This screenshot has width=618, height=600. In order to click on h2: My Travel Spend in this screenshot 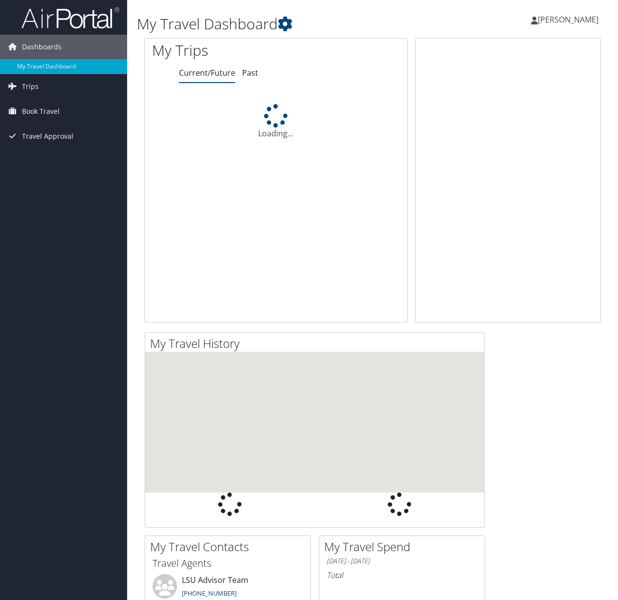, I will do `click(404, 547)`.